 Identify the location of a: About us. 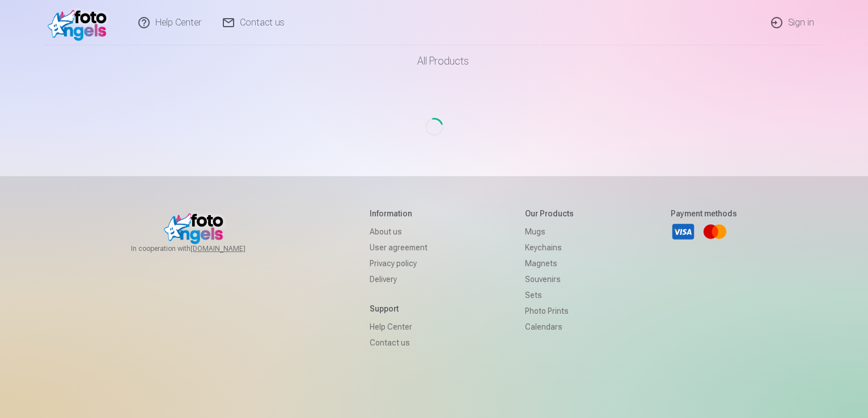
(399, 232).